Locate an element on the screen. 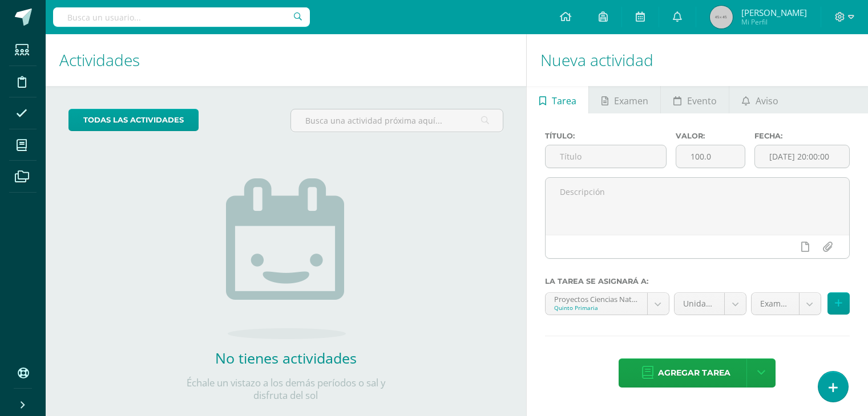 The height and width of the screenshot is (416, 868). h1: Nueva actividad is located at coordinates (697, 60).